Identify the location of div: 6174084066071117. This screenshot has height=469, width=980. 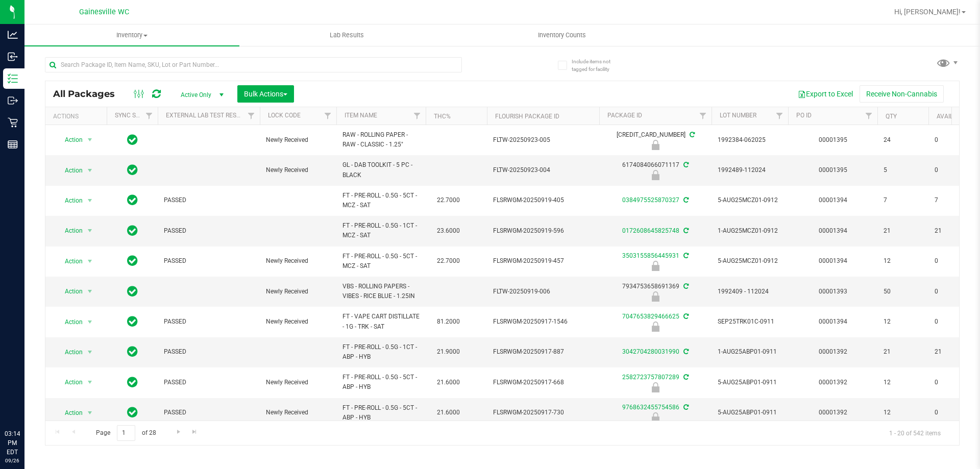
(656, 170).